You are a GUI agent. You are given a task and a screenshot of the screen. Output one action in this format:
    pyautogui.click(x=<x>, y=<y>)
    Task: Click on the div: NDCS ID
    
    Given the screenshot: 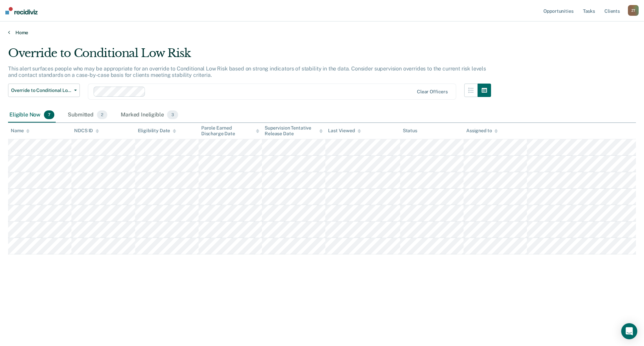 What is the action you would take?
    pyautogui.click(x=87, y=130)
    